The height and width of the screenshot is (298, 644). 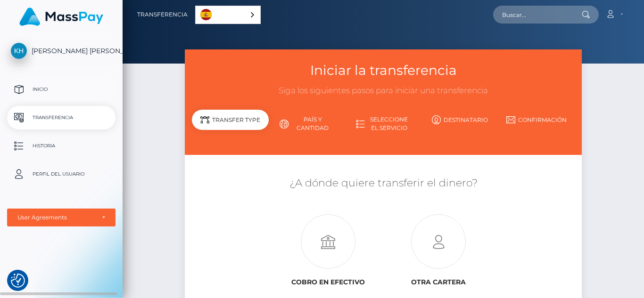 I want to click on h6: Cobro en efectivo, so click(x=328, y=282).